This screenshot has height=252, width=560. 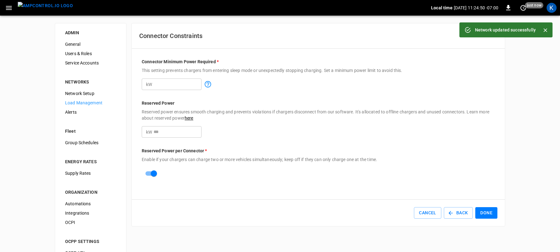 I want to click on span: Integrations, so click(x=91, y=213).